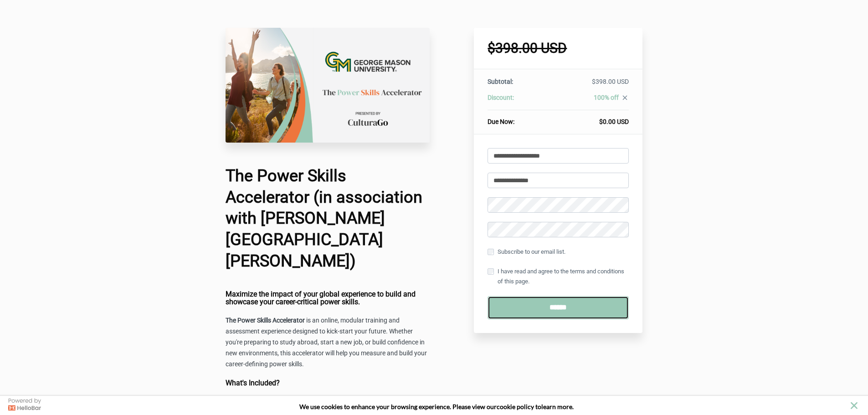  I want to click on strong: The Power Skills Accelerator, so click(265, 320).